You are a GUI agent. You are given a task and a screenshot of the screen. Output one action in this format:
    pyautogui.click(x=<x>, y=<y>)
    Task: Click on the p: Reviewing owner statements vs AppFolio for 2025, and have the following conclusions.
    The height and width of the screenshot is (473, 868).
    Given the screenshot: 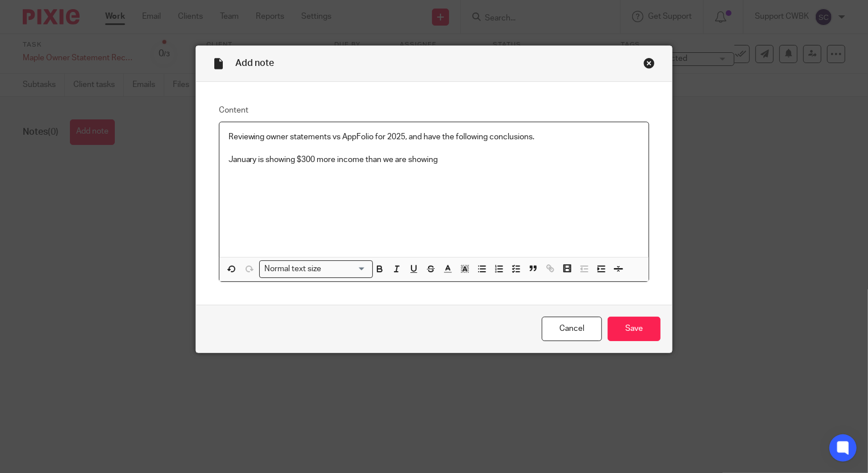 What is the action you would take?
    pyautogui.click(x=434, y=137)
    